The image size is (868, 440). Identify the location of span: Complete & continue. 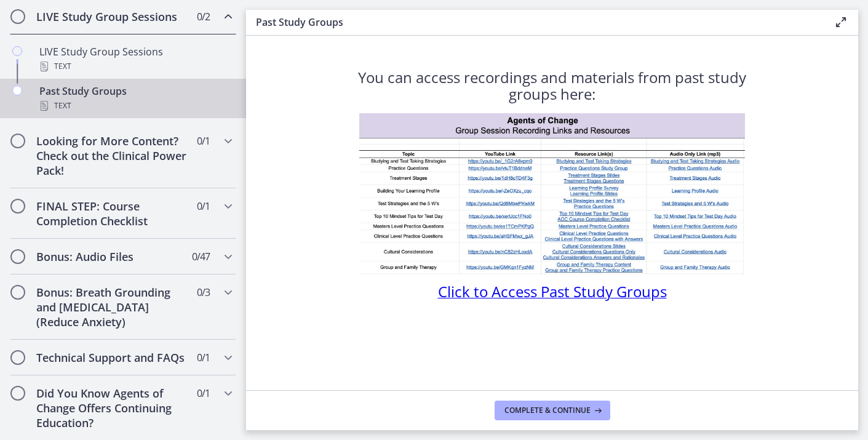
(547, 410).